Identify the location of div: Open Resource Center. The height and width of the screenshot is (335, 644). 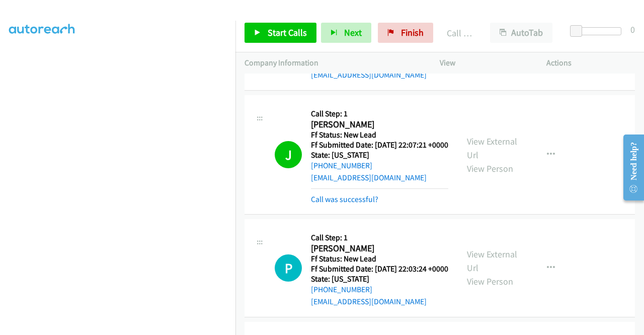
(18, 40).